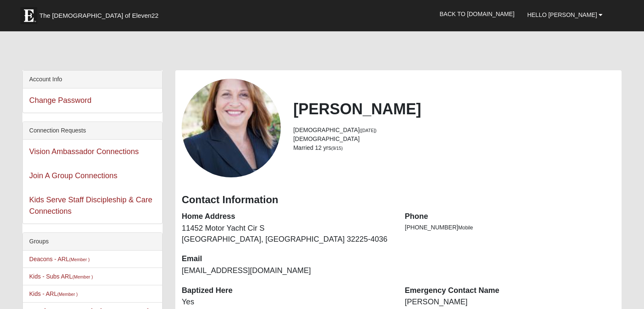 This screenshot has width=644, height=309. Describe the element at coordinates (336, 148) in the screenshot. I see `small: (9/15)` at that location.